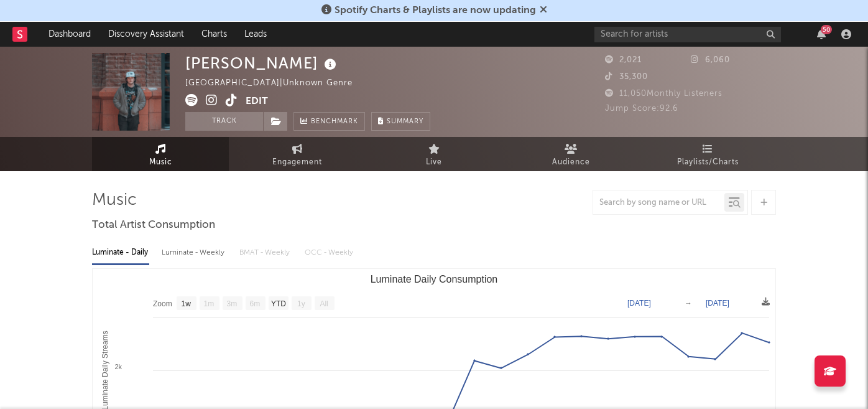 This screenshot has height=409, width=868. What do you see at coordinates (688, 34) in the screenshot?
I see `input: Search for artists` at bounding box center [688, 34].